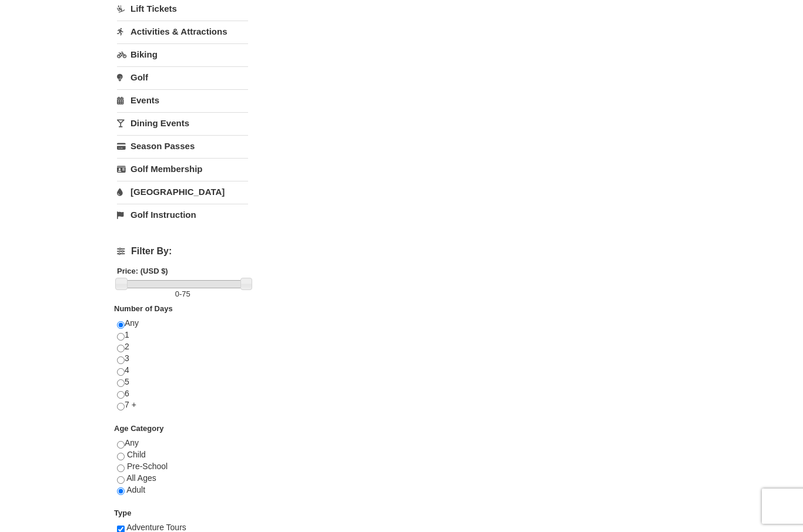 The height and width of the screenshot is (532, 803). I want to click on strong: Number of Days, so click(143, 308).